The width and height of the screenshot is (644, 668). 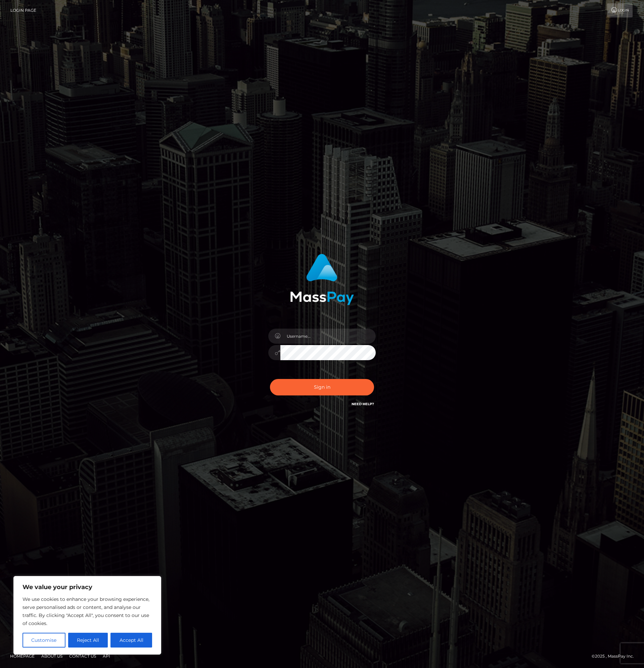 What do you see at coordinates (88, 616) in the screenshot?
I see `div: We value your privacy` at bounding box center [88, 616].